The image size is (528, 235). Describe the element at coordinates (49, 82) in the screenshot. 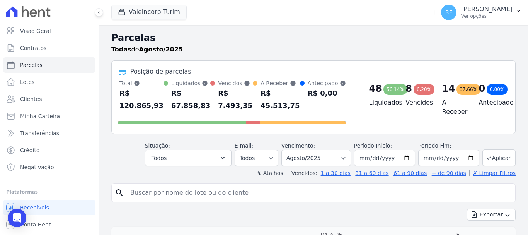

I see `a: Lotes` at that location.